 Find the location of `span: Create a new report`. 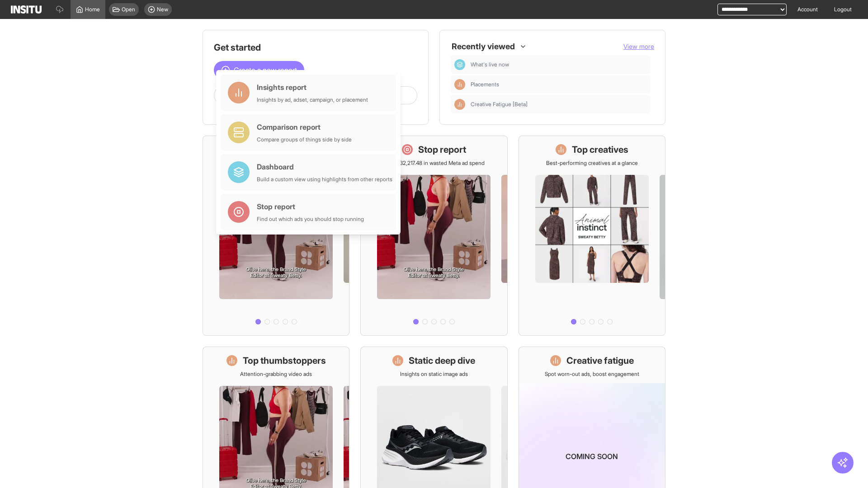

span: Create a new report is located at coordinates (266, 70).